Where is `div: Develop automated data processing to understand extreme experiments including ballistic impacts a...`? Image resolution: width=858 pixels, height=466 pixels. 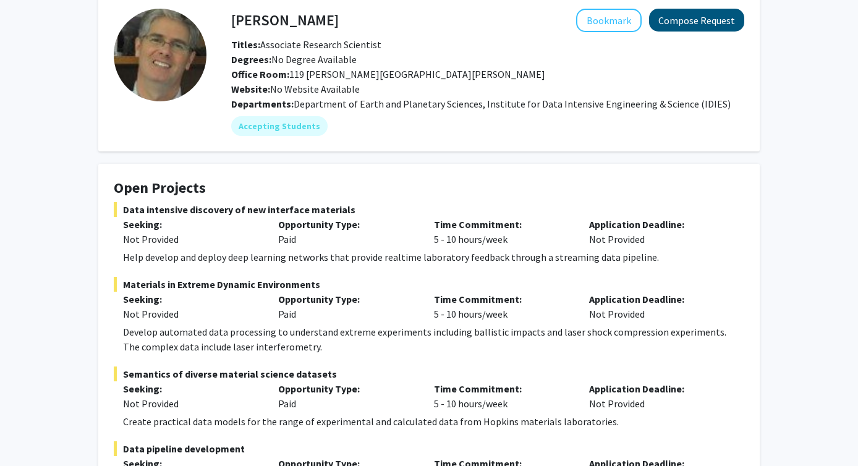
div: Develop automated data processing to understand extreme experiments including ballistic impacts a... is located at coordinates (434, 340).